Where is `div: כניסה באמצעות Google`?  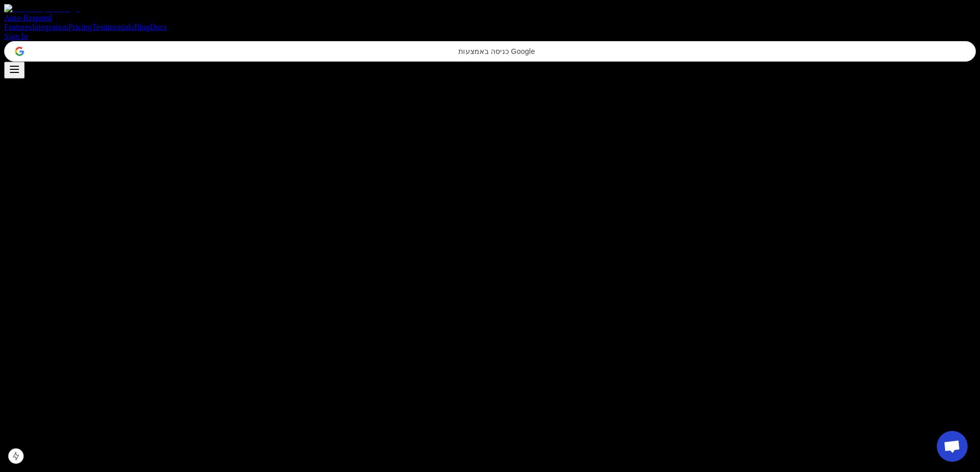
div: כניסה באמצעות Google is located at coordinates (489, 51).